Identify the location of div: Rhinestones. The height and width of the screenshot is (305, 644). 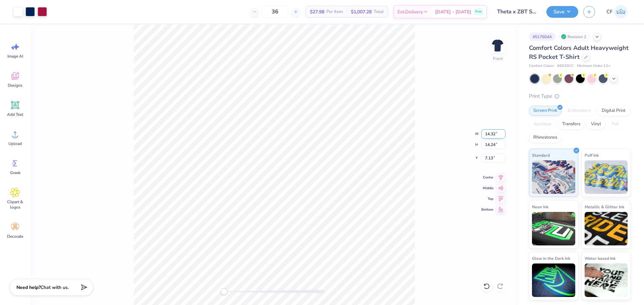
(545, 138).